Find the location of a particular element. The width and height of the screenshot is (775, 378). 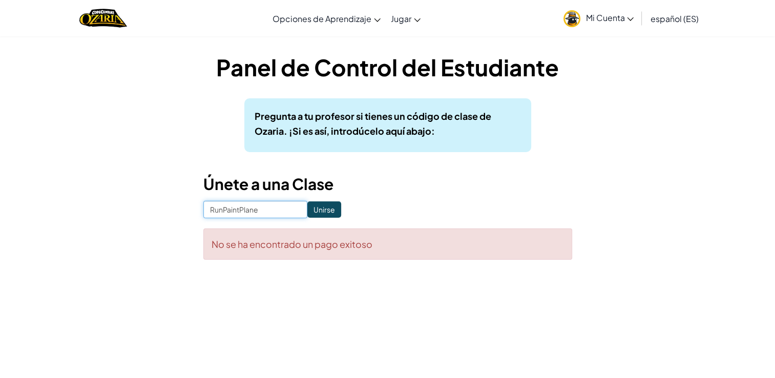

div: No se ha encontrado un pago exitoso is located at coordinates (388, 244).